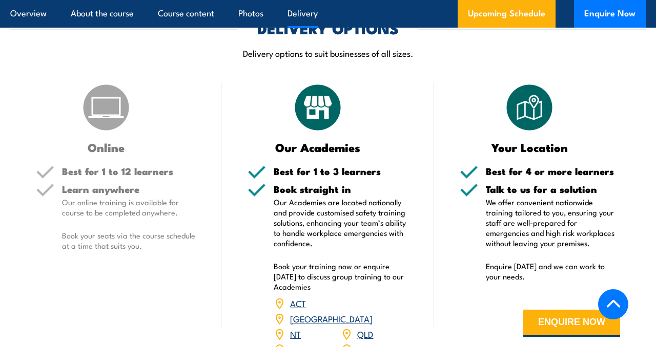  What do you see at coordinates (341, 189) in the screenshot?
I see `h5: Book straight in` at bounding box center [341, 189].